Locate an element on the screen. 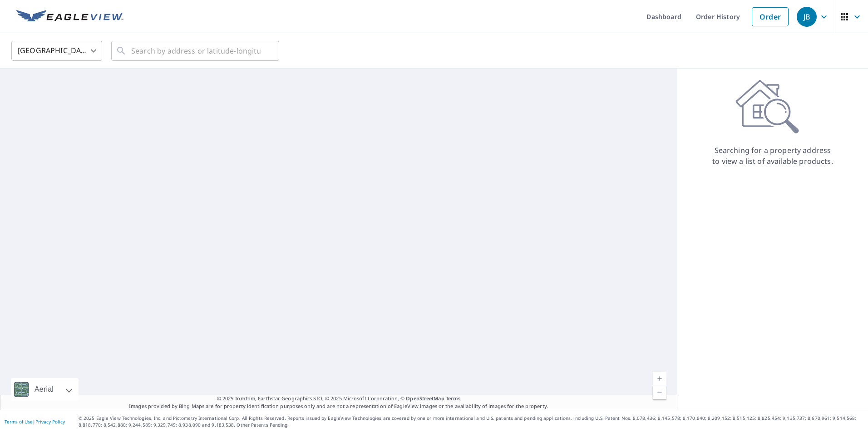  span: © 2025 TomTom, Earthstar Geographics SIO, © 2025 Microsoft Corporation, © is located at coordinates (339, 399).